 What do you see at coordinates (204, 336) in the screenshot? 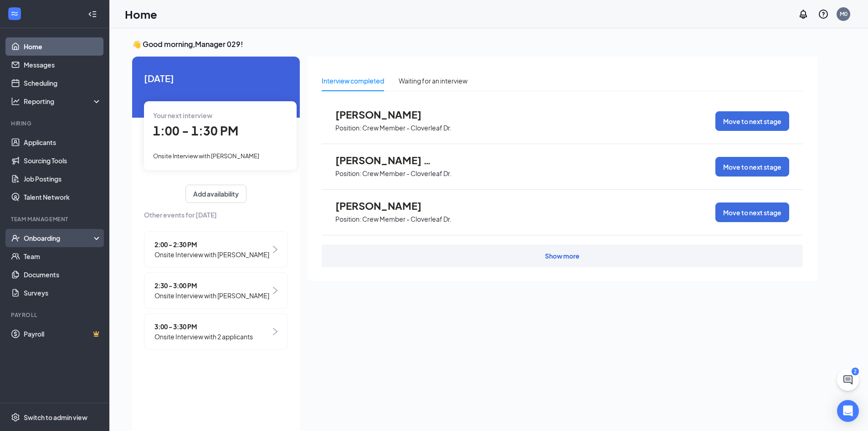
I see `span: Onsite Interview with 2 applicants` at bounding box center [204, 336].